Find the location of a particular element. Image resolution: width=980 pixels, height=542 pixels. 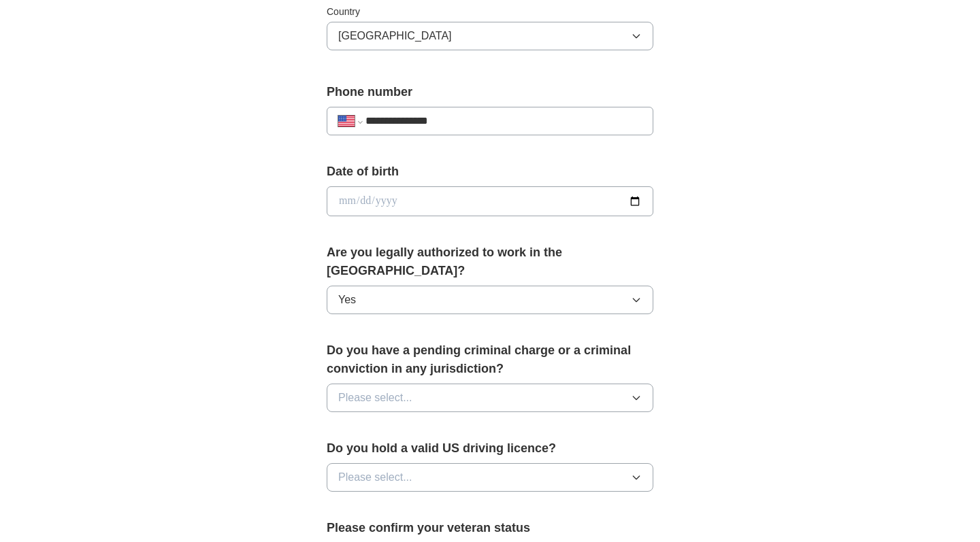

label: Country is located at coordinates (490, 12).